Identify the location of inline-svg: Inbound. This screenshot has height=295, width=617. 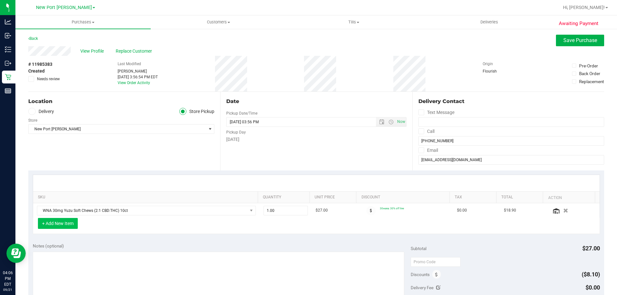
(8, 36).